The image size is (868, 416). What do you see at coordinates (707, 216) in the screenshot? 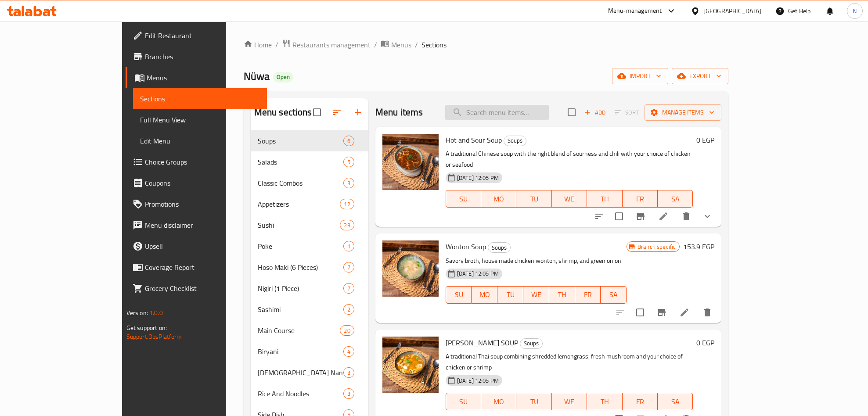
I see `svg: Show Choices` at bounding box center [707, 216].